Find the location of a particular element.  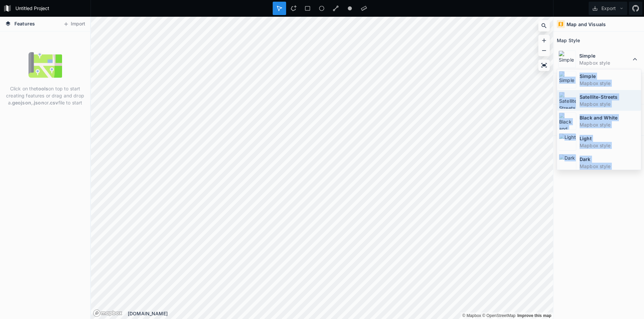

img: Light is located at coordinates (567, 142).